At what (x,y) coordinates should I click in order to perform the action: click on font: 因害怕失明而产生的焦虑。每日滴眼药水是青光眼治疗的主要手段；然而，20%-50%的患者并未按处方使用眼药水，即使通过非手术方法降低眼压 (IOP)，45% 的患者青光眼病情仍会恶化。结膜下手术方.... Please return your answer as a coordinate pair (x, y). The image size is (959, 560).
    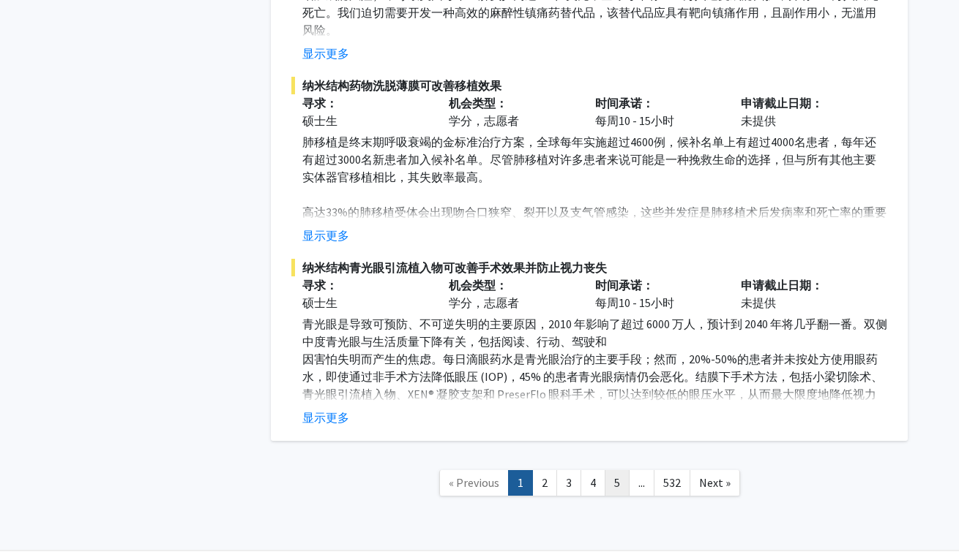
    Looking at the image, I should click on (592, 385).